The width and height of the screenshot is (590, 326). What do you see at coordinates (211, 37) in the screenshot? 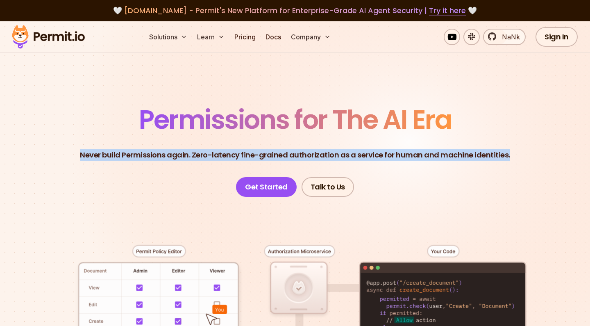
I see `button: Learn` at bounding box center [211, 37].